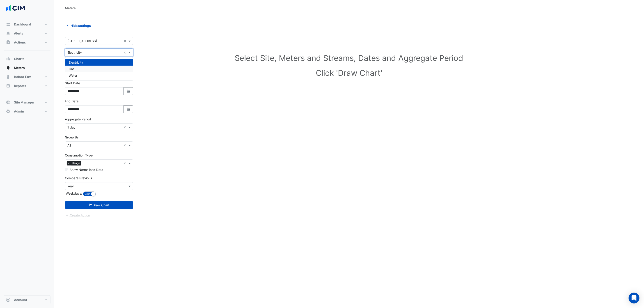 The image size is (644, 308). Describe the element at coordinates (71, 101) in the screenshot. I see `label: End Date` at that location.